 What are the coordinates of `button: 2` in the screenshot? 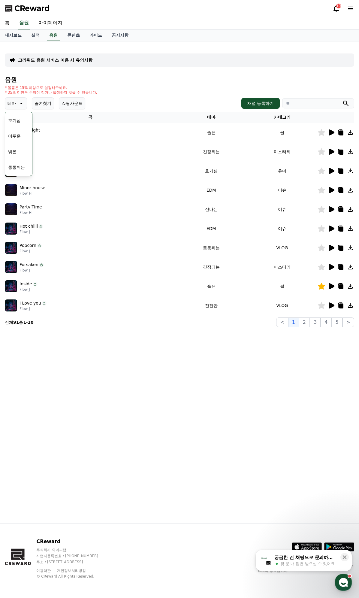 It's located at (304, 322).